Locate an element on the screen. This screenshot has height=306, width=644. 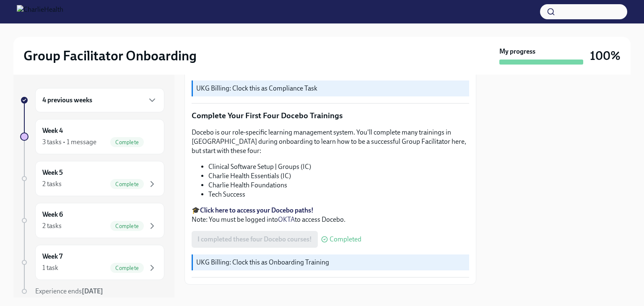
p: Docebo is our role-specific learning management system. You'll complete many trainings in [GEOGRA... is located at coordinates (331, 142).